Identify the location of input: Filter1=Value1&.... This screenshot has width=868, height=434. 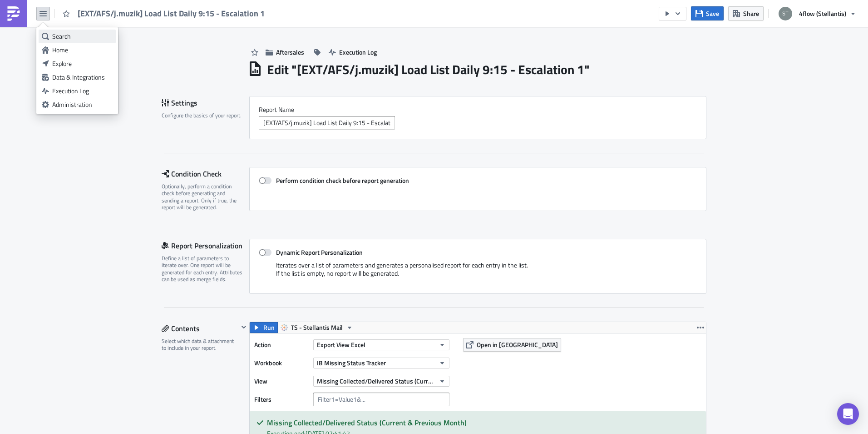
(381, 399).